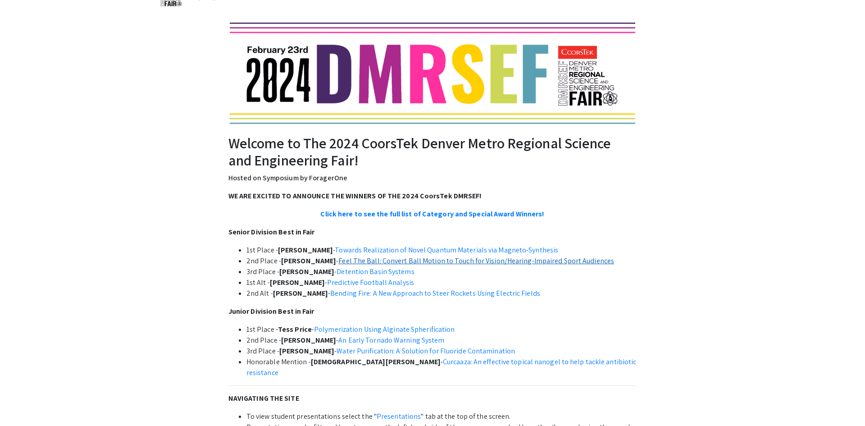 The height and width of the screenshot is (426, 865). What do you see at coordinates (476, 261) in the screenshot?
I see `a: Feel The Ball: Convert Ball Motion to Touch for Vision/Hearing-Impaired Sport Audiences` at bounding box center [476, 261].